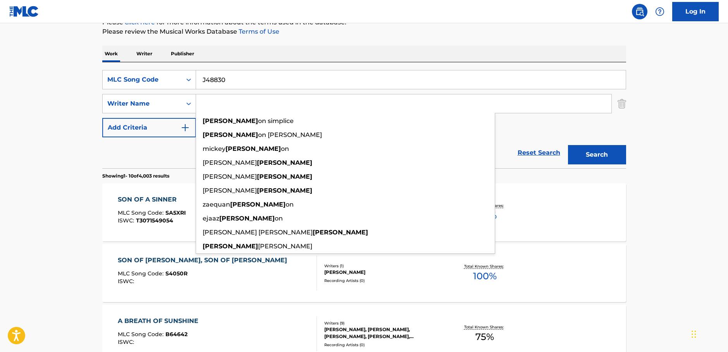 The height and width of the screenshot is (352, 728). Describe the element at coordinates (142, 104) in the screenshot. I see `div: Writer Name` at that location.